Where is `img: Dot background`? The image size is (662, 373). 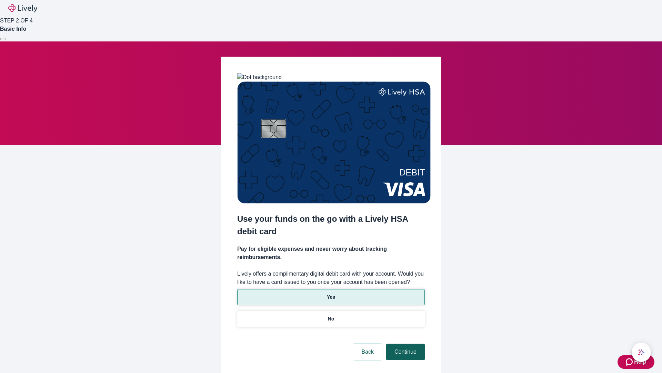
img: Dot background is located at coordinates (259, 77).